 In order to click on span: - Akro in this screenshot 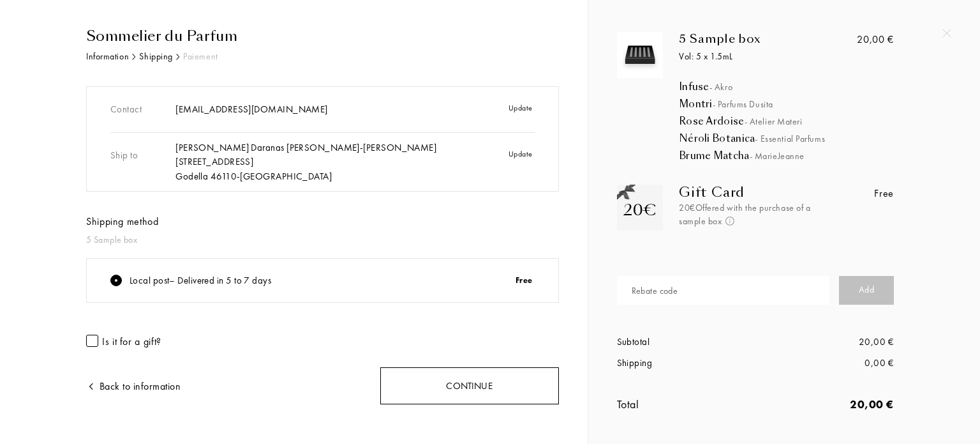, I will do `click(721, 87)`.